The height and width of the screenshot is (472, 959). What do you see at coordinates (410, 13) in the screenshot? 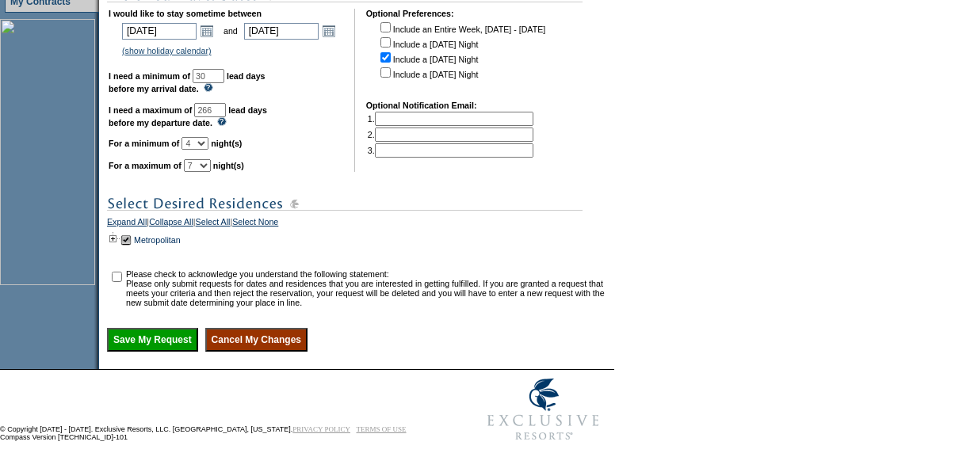
I see `b: Optional Preferences:` at bounding box center [410, 13].